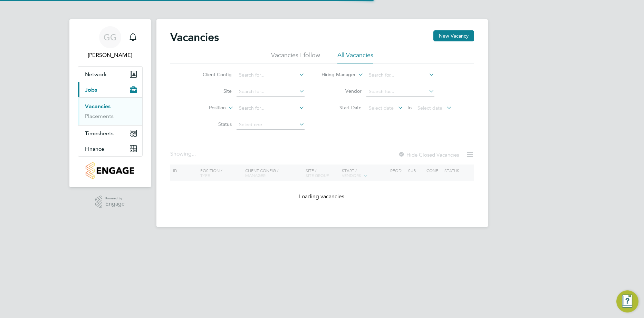 The width and height of the screenshot is (644, 318). What do you see at coordinates (96, 74) in the screenshot?
I see `span: Network` at bounding box center [96, 74].